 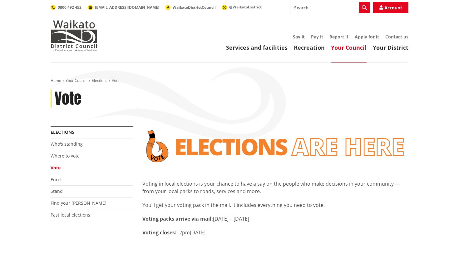 What do you see at coordinates (70, 214) in the screenshot?
I see `a: Past local elections` at bounding box center [70, 214].